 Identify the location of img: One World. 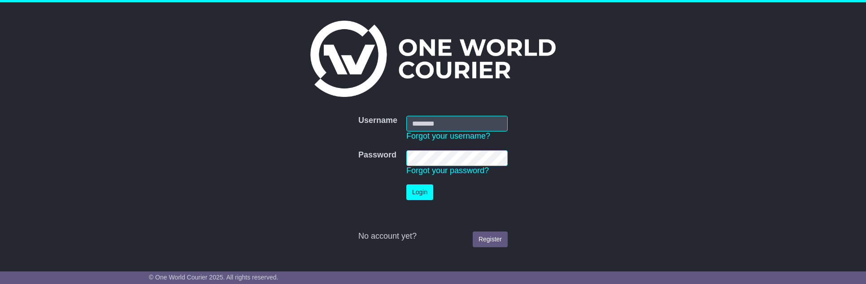
(433, 59).